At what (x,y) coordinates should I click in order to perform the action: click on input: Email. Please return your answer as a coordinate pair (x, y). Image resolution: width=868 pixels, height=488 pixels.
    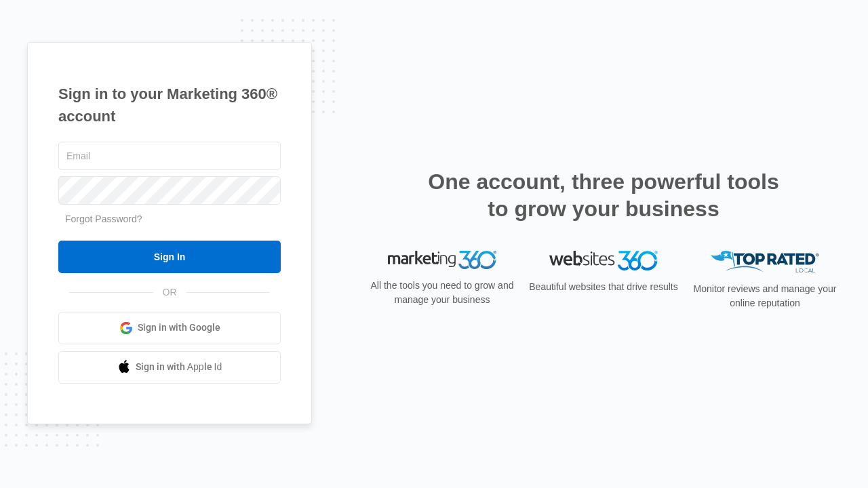
    Looking at the image, I should click on (169, 156).